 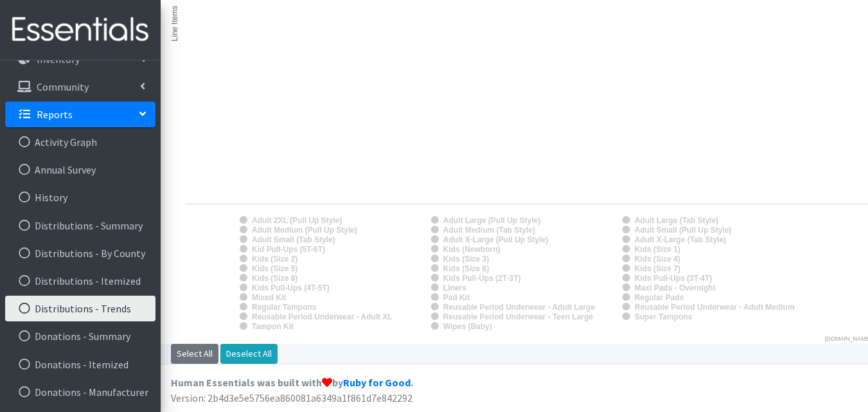 What do you see at coordinates (80, 309) in the screenshot?
I see `a: Distributions - Trends` at bounding box center [80, 309].